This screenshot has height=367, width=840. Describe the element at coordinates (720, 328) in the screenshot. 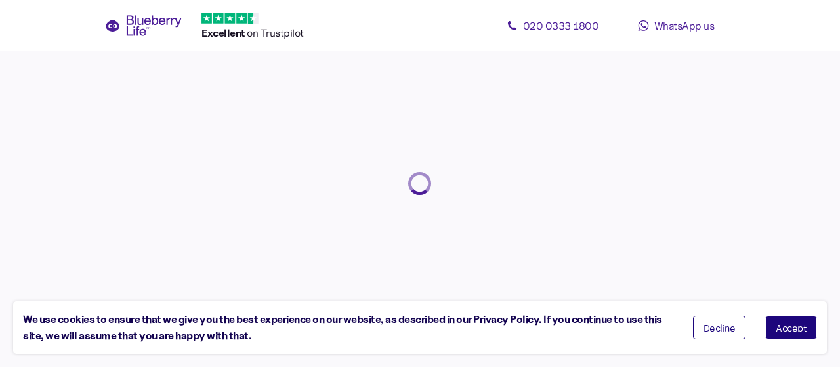

I see `button: Decline cookies` at that location.